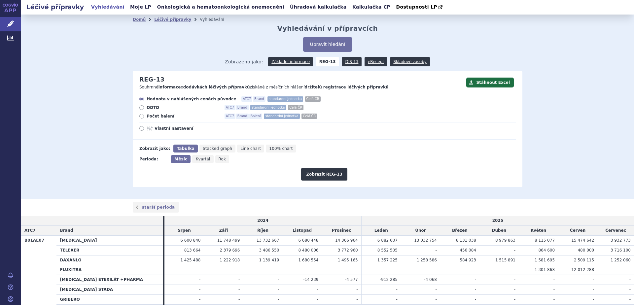 The height and width of the screenshot is (305, 634). What do you see at coordinates (578, 231) in the screenshot?
I see `td: Červen` at bounding box center [578, 231].